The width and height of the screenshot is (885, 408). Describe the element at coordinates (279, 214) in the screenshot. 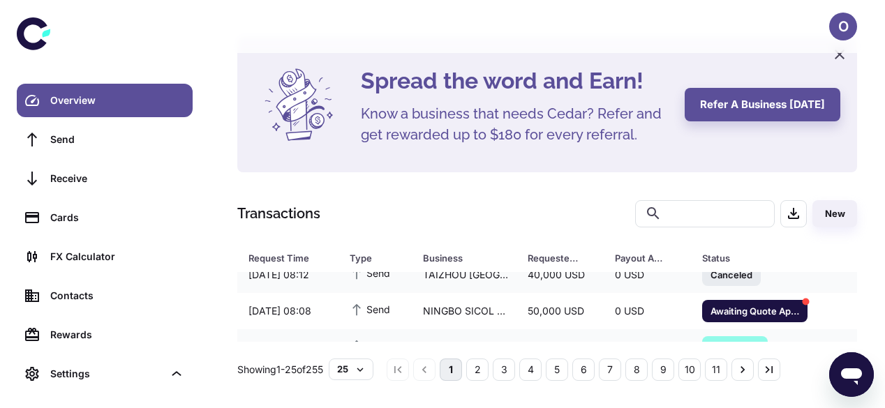

I see `h1: Transactions` at that location.